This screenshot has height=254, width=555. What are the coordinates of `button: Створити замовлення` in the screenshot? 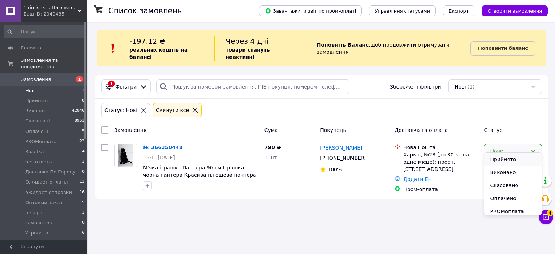 It's located at (515, 11).